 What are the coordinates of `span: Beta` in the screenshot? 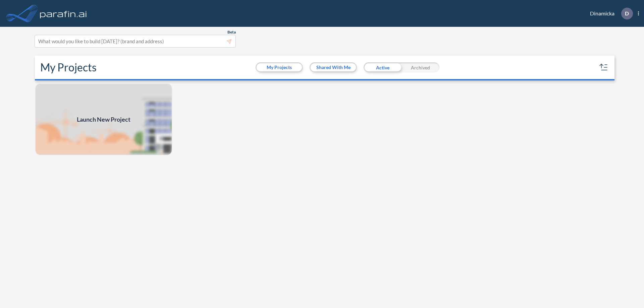 It's located at (231, 32).